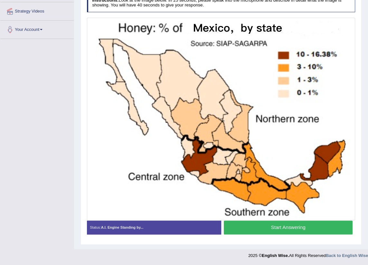  I want to click on div: 2025 © All Rights Reserved, so click(308, 254).